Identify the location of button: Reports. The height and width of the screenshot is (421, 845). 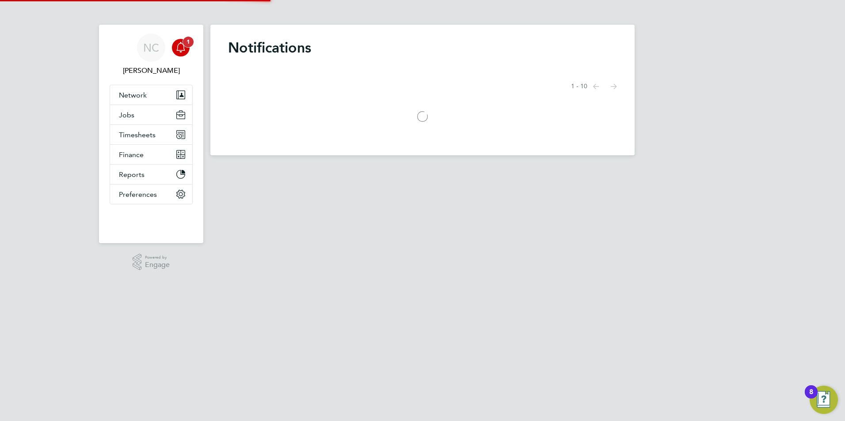
(151, 175).